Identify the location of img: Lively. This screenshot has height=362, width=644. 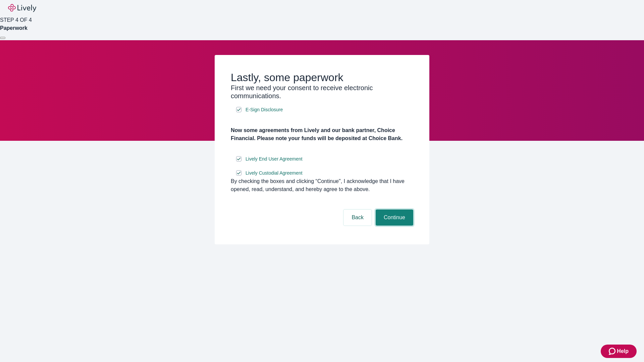
(22, 8).